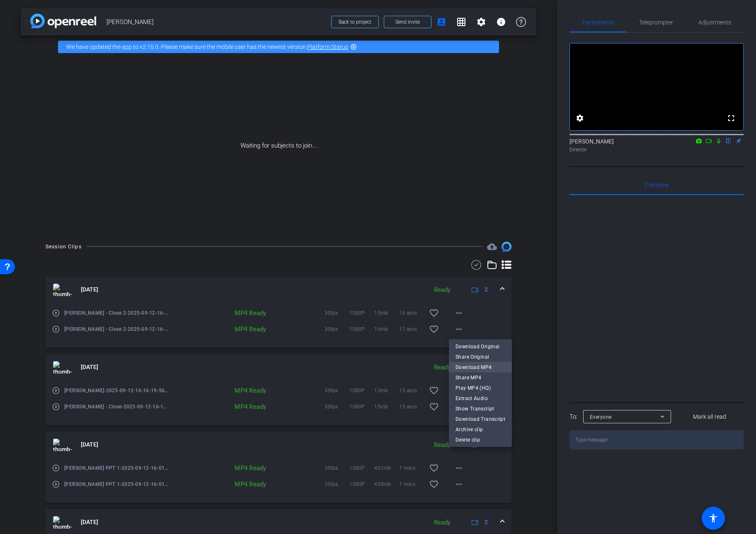 This screenshot has height=534, width=756. Describe the element at coordinates (480, 399) in the screenshot. I see `span: Extract Audio` at that location.